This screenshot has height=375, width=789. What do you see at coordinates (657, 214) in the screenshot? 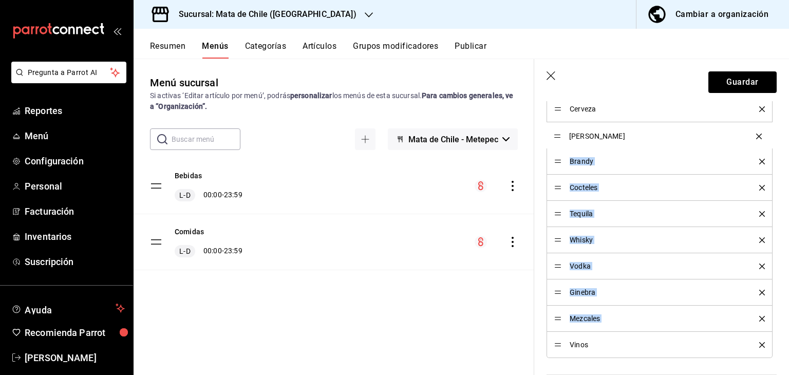
I see `span: Tequila` at bounding box center [657, 214].